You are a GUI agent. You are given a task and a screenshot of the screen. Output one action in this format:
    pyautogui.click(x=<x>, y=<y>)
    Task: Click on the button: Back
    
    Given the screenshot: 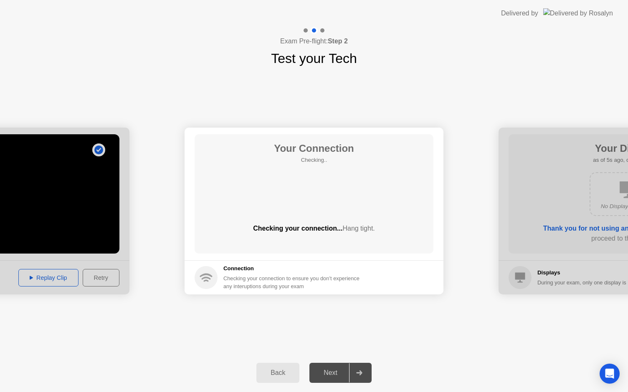 What is the action you would take?
    pyautogui.click(x=278, y=373)
    